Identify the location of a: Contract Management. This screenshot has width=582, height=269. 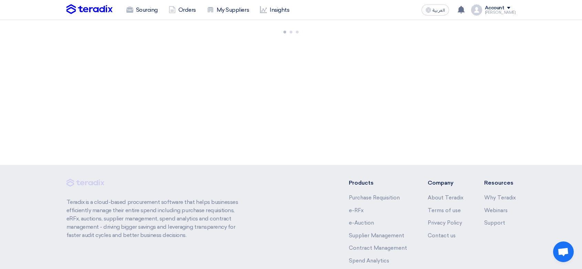
(378, 248).